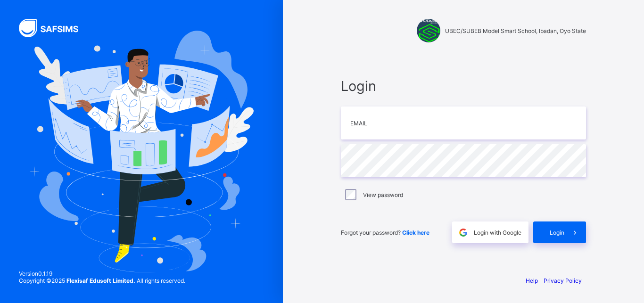 The width and height of the screenshot is (644, 303). I want to click on img: Hero Image, so click(142, 152).